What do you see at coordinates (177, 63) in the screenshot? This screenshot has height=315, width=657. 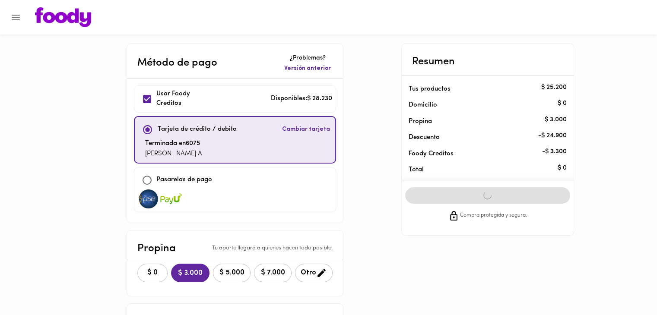 I see `p: Método de pago` at bounding box center [177, 63].